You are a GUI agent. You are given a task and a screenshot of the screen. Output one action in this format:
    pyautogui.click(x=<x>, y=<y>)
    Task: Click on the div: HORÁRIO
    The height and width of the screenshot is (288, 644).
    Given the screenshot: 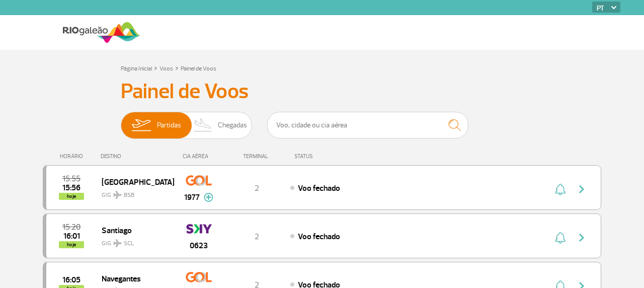 What is the action you would take?
    pyautogui.click(x=73, y=156)
    